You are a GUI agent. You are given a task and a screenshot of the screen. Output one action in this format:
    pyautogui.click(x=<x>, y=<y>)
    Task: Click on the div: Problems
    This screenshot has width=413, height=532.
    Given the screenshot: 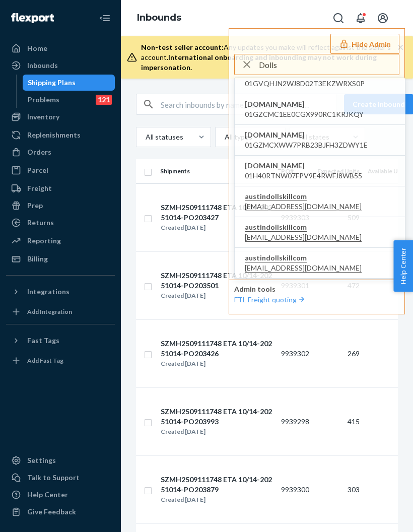 What is the action you would take?
    pyautogui.click(x=43, y=100)
    